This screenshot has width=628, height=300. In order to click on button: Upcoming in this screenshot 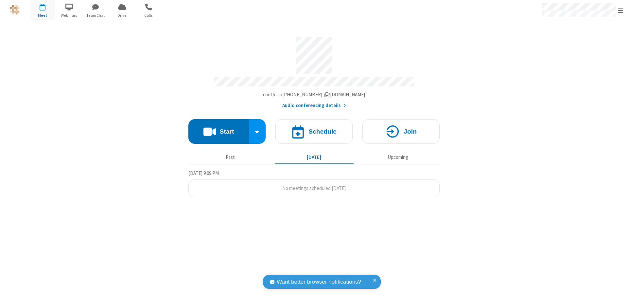, I will do `click(398, 157)`.